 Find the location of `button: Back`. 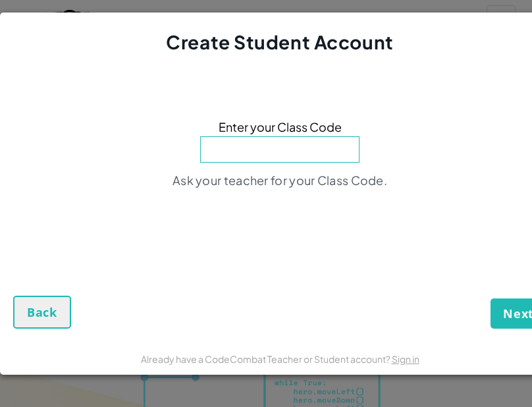

button: Back is located at coordinates (42, 312).